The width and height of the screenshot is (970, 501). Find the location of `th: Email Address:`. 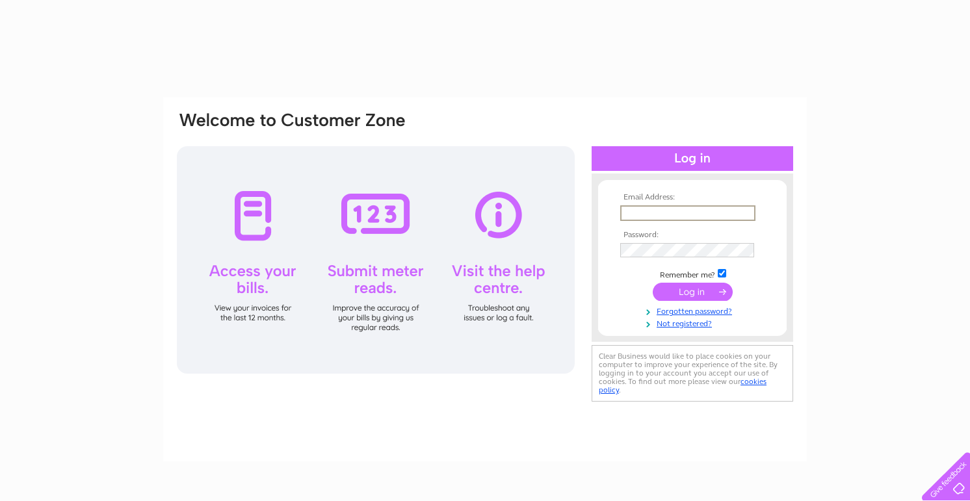

th: Email Address: is located at coordinates (692, 198).